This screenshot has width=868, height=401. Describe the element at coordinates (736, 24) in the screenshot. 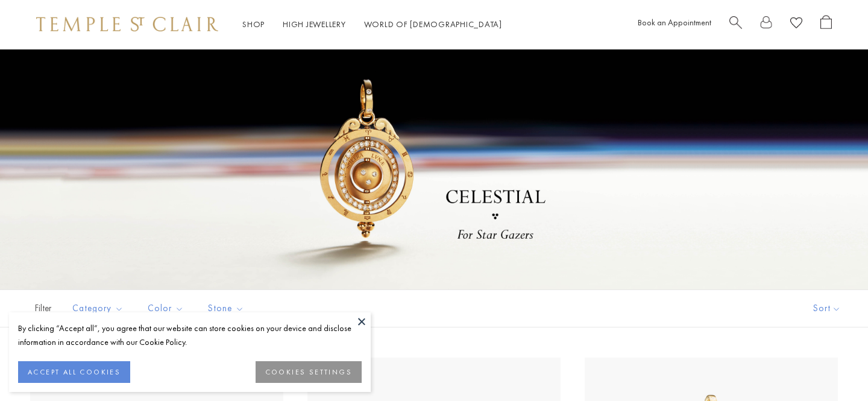

I see `a: Search` at that location.